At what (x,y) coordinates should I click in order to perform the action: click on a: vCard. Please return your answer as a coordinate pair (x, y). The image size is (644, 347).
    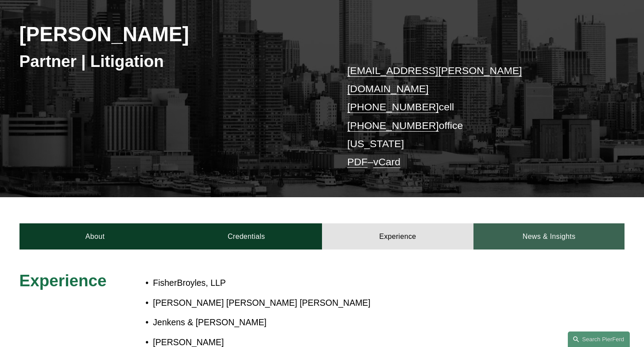
    Looking at the image, I should click on (387, 162).